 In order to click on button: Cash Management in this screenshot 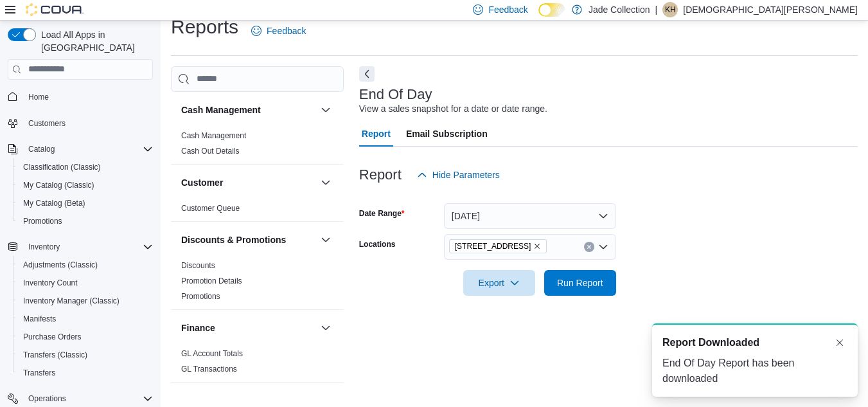, I will do `click(248, 110)`.